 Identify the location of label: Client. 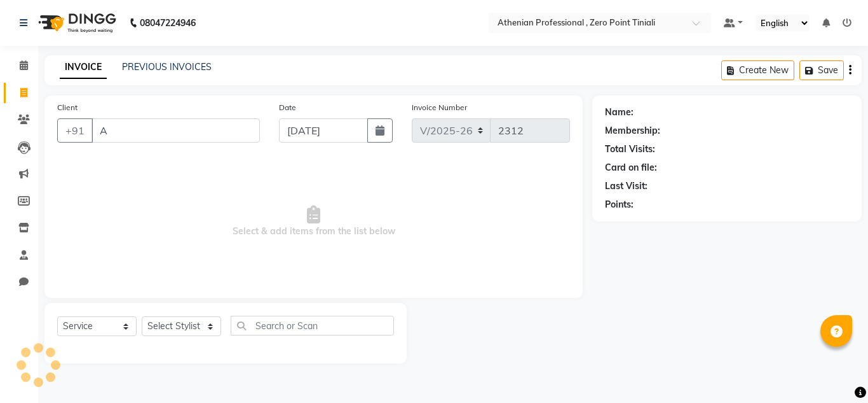
(67, 108).